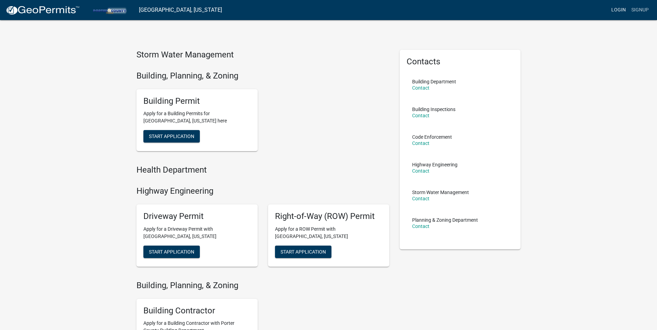 The width and height of the screenshot is (657, 330). I want to click on img: Porter County, Indiana, so click(109, 10).